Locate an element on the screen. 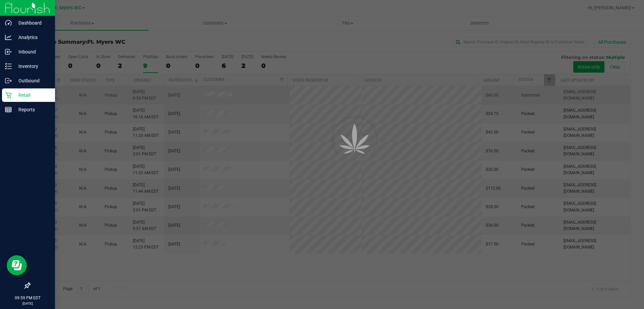  inline-svg: Reports is located at coordinates (8, 109).